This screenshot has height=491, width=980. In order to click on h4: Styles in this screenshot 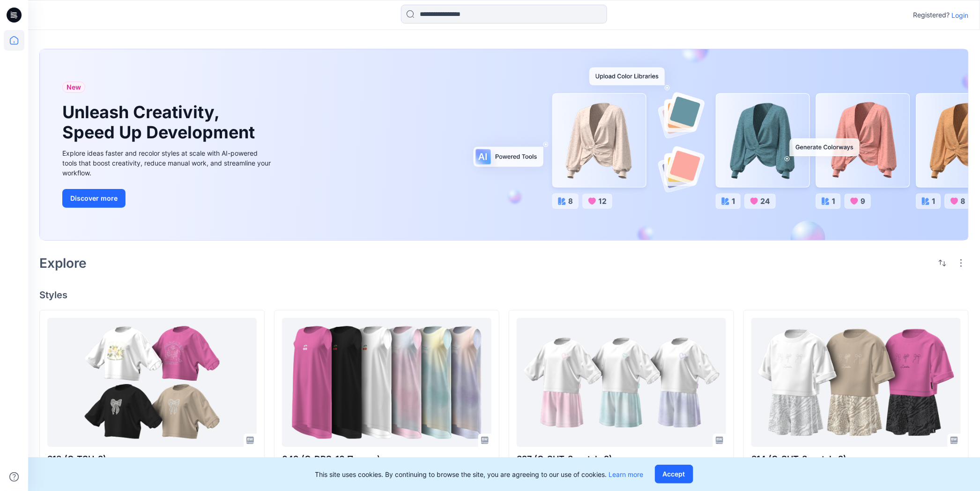, I will do `click(504, 295)`.